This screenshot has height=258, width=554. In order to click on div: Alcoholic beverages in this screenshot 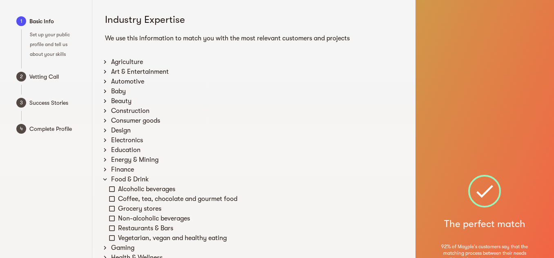, I will do `click(261, 189)`.